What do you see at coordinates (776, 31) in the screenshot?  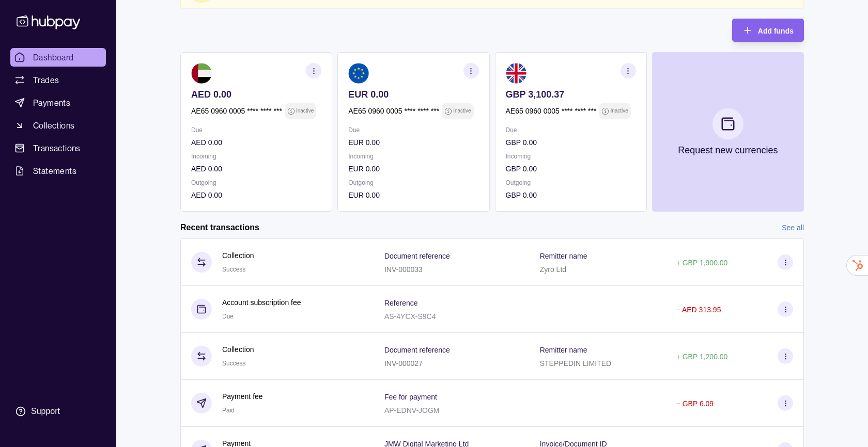 I see `span: Add funds` at bounding box center [776, 31].